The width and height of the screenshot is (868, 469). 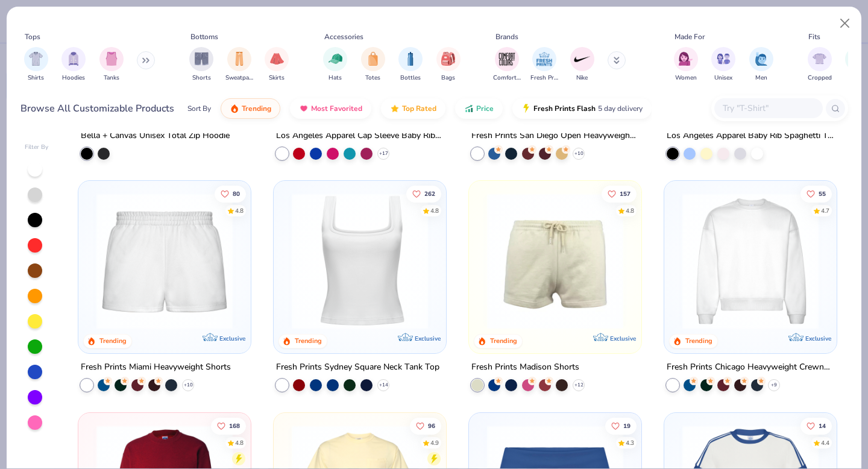 What do you see at coordinates (544, 65) in the screenshot?
I see `div: filter for Fresh Prints` at bounding box center [544, 65].